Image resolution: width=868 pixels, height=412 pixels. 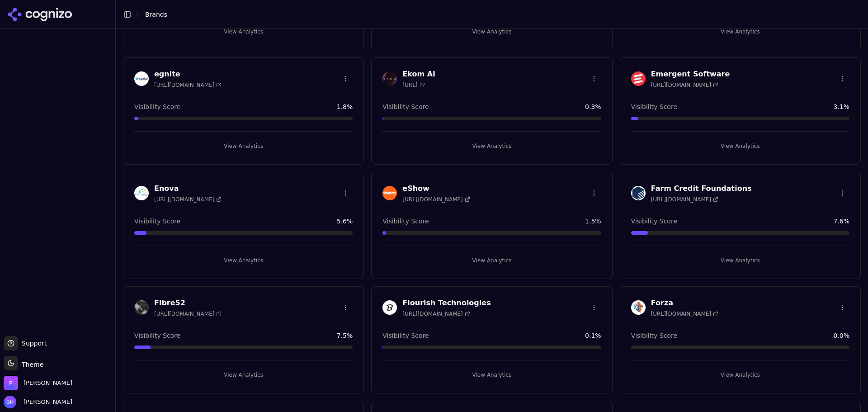 I want to click on img: Grace Hallen, so click(x=10, y=402).